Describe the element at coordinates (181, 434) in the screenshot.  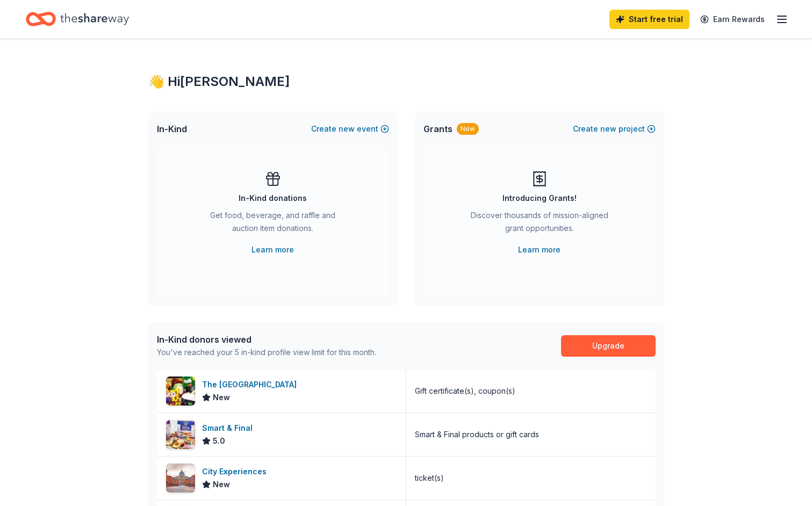
I see `img: Image for Smart & Final` at that location.